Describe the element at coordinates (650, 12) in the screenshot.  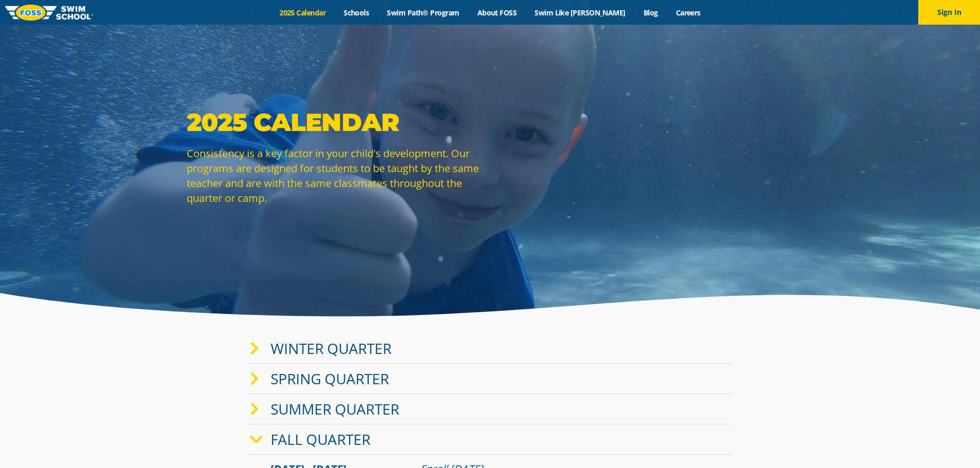
I see `a: Blog` at that location.